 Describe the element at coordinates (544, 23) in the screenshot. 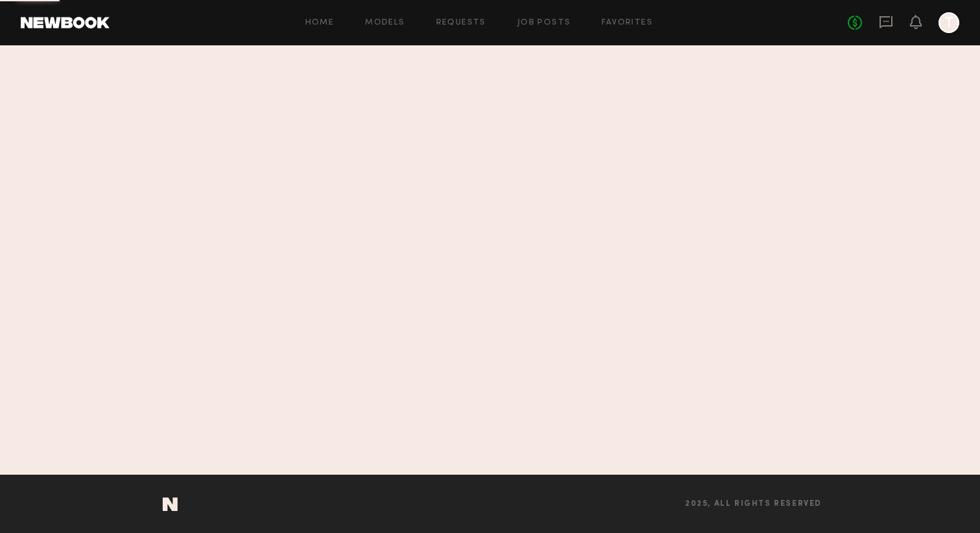

I see `a: Job Posts` at that location.